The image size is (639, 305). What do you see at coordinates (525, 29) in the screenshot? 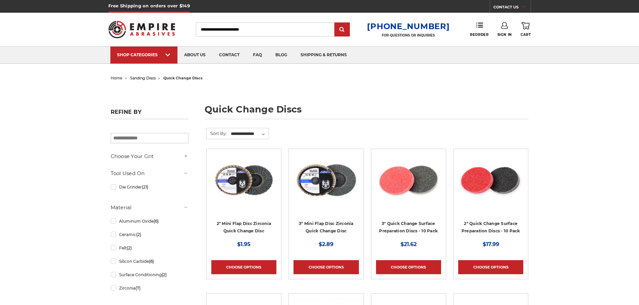
I see `a: Cart` at bounding box center [525, 29].